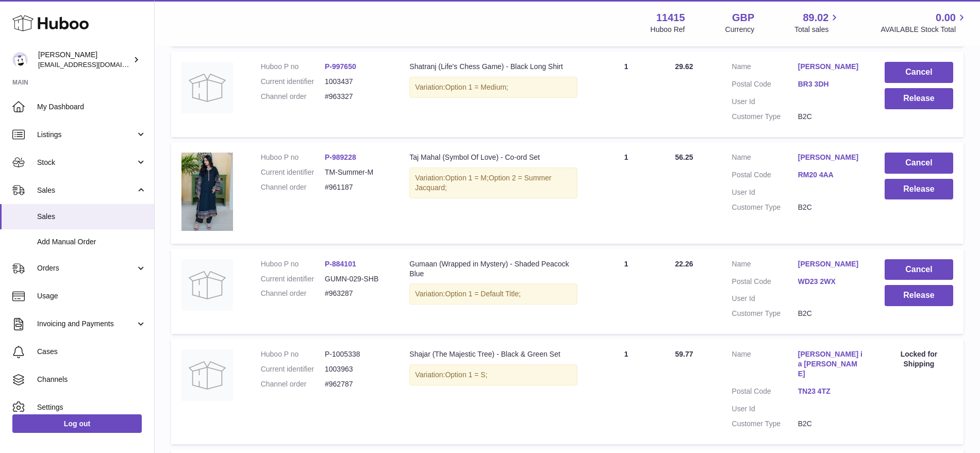 This screenshot has width=980, height=453. I want to click on div: Shajar (The Majestic Tree) - Black & Green Set, so click(493, 354).